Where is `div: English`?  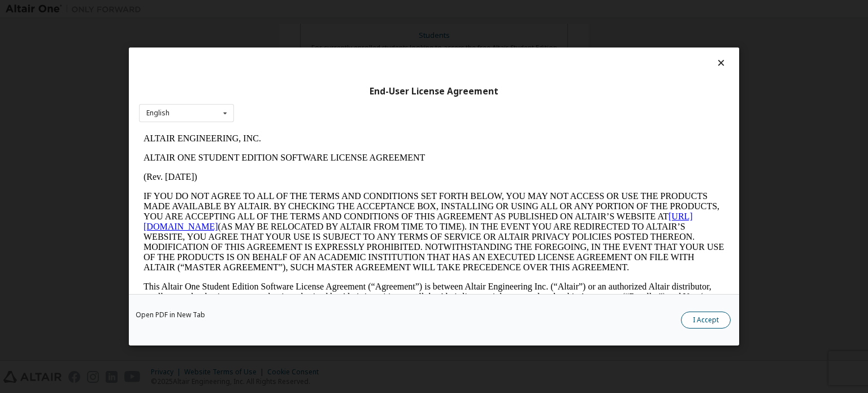 div: English is located at coordinates (158, 113).